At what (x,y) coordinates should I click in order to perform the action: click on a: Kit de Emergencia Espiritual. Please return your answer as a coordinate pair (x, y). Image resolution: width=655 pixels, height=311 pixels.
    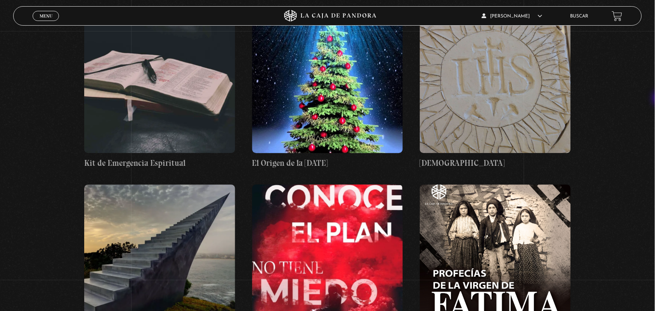
    Looking at the image, I should click on (160, 91).